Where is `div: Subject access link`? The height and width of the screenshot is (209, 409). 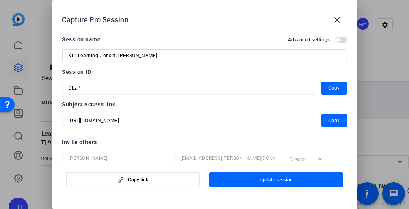
div: Subject access link is located at coordinates (205, 104).